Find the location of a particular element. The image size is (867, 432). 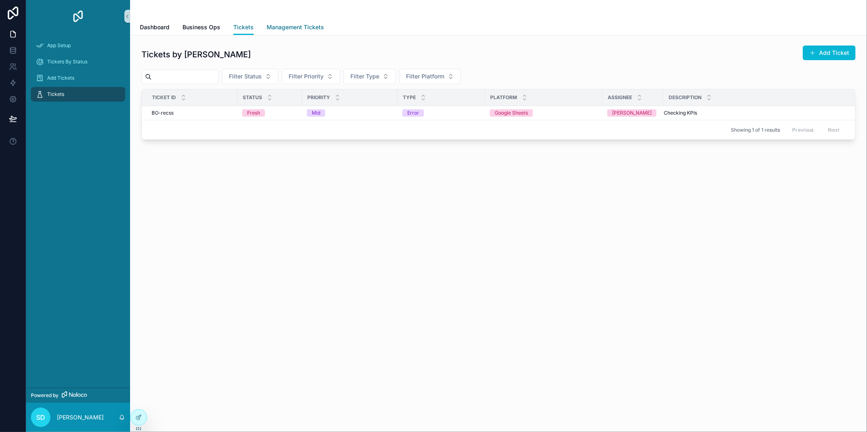

span: Priority is located at coordinates (319, 98).